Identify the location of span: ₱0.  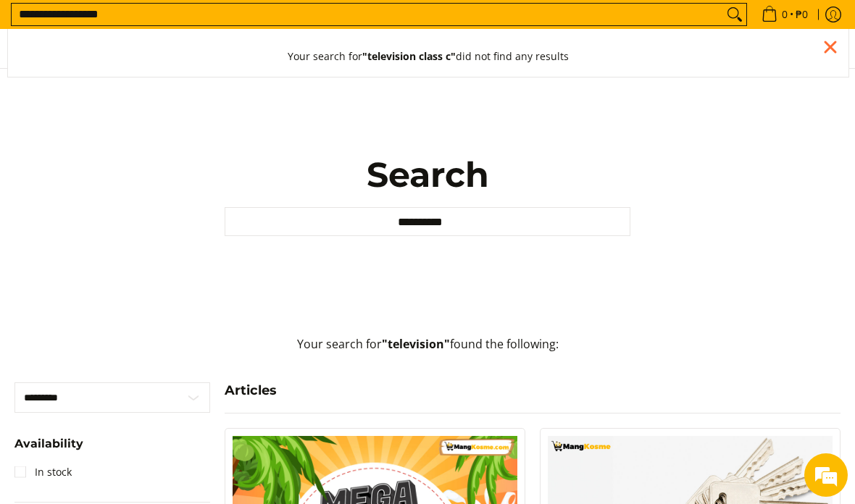
(801, 14).